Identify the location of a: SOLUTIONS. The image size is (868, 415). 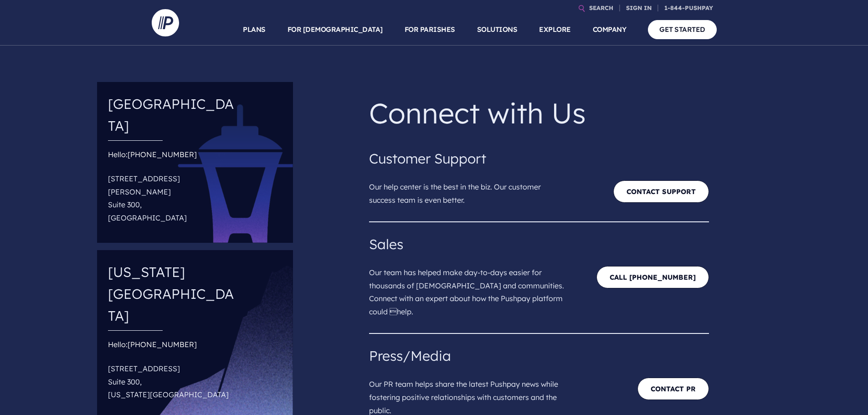
(497, 30).